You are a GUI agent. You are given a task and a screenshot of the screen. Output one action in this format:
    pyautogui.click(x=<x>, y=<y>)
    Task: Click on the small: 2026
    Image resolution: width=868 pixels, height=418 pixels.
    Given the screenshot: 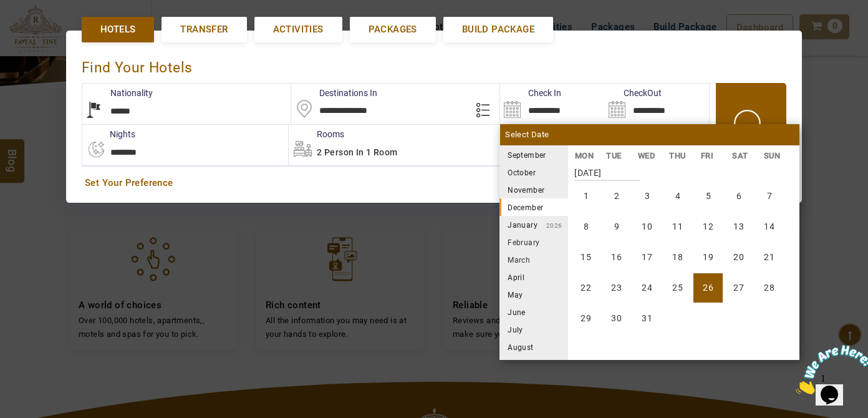 What is the action you would take?
    pyautogui.click(x=550, y=225)
    